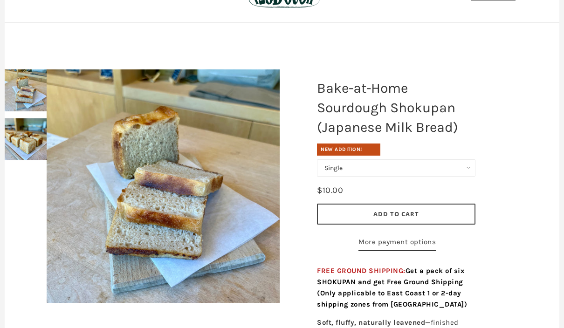 The image size is (564, 328). What do you see at coordinates (396, 214) in the screenshot?
I see `span: Add to Cart` at bounding box center [396, 214].